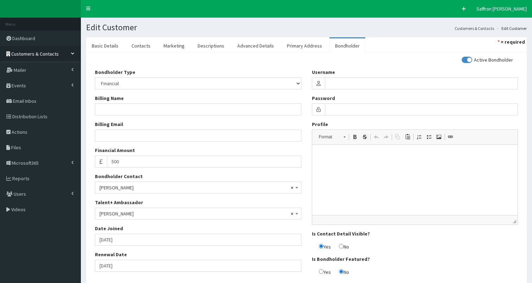 The image size is (532, 283). I want to click on label: Password, so click(323, 98).